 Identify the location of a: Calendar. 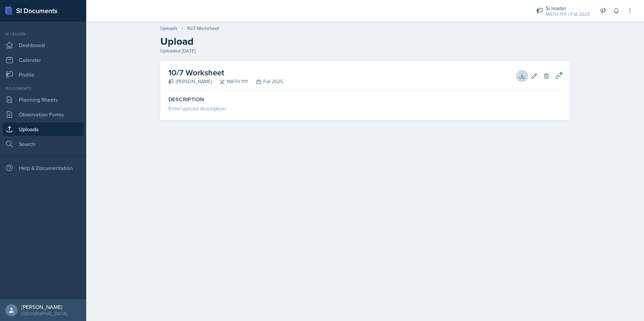
(43, 60).